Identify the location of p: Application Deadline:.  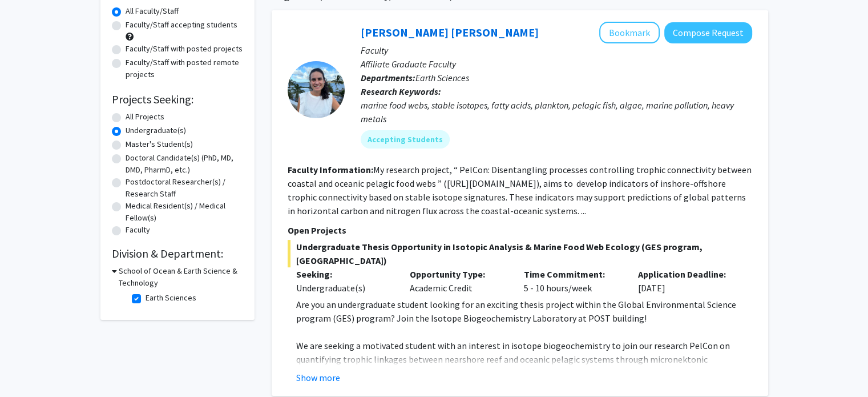
(686, 274).